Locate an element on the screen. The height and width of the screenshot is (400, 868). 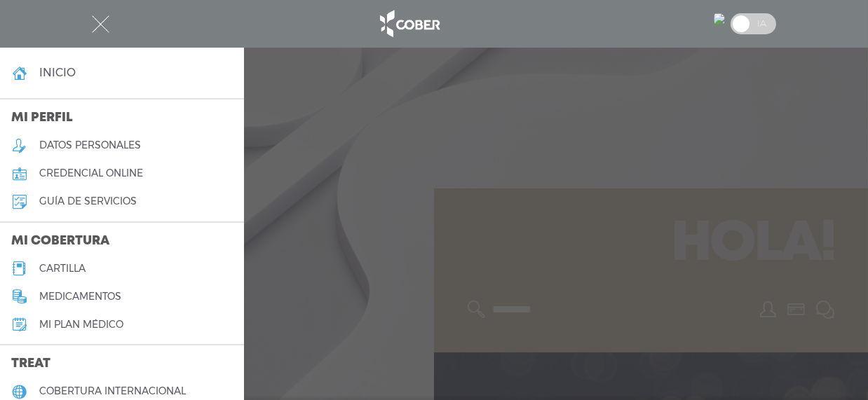
h5: cartilla is located at coordinates (62, 268).